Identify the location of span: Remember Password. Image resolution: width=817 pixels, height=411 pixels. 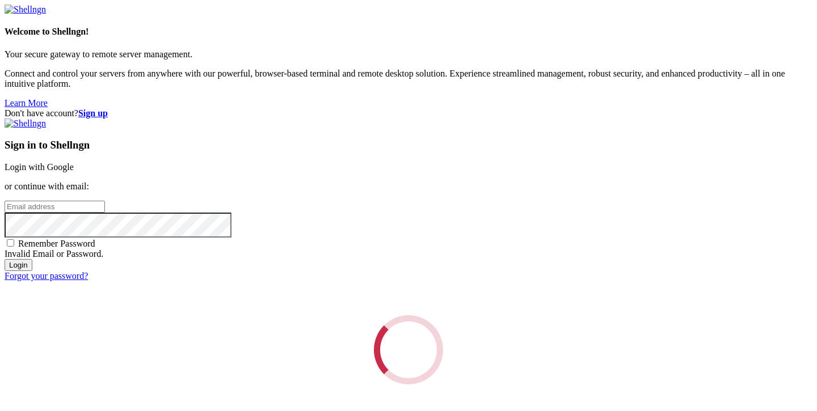
(57, 243).